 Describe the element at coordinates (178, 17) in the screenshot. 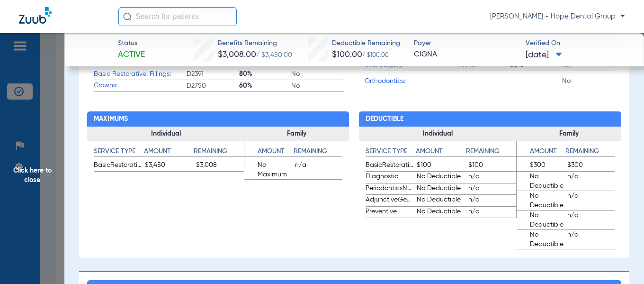

I see `input: Search for patients` at that location.